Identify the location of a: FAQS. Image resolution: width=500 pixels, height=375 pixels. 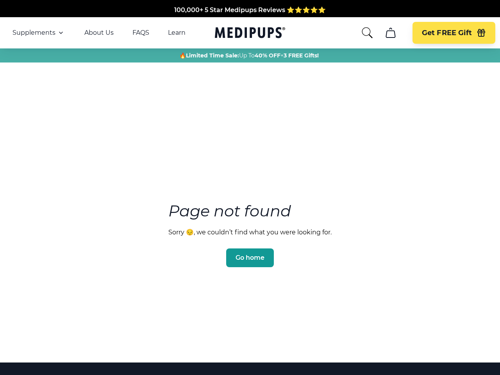
(141, 33).